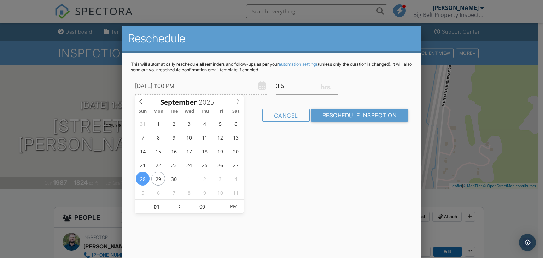  What do you see at coordinates (189, 179) in the screenshot?
I see `span: October 1, 2025` at bounding box center [189, 179].